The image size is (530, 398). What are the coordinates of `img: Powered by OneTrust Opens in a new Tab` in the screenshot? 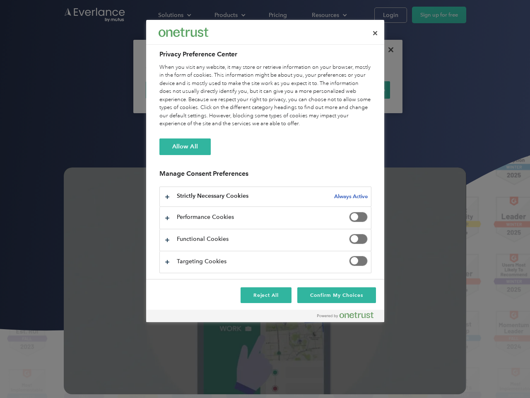 It's located at (345, 315).